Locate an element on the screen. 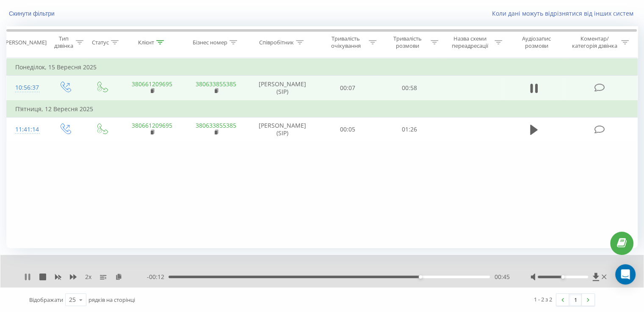 This screenshot has height=312, width=644. td: 00:07 is located at coordinates (347, 88).